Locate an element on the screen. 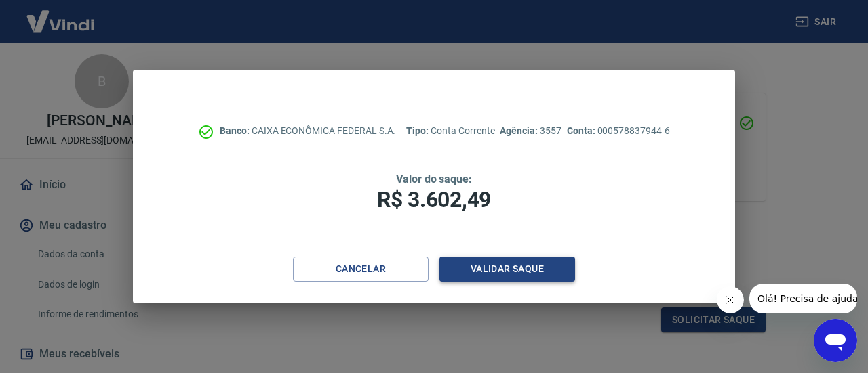 Image resolution: width=868 pixels, height=373 pixels. span: Agência: is located at coordinates (519, 130).